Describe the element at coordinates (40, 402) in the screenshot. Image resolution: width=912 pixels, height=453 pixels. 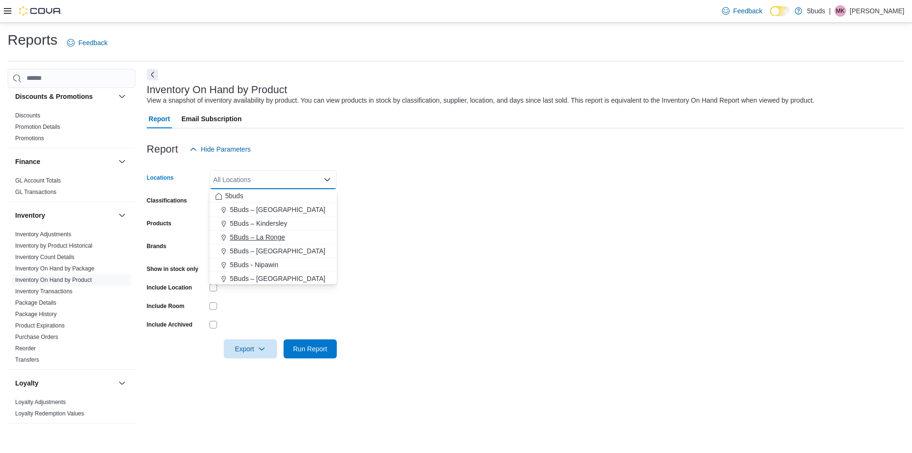
I see `span: Loyalty Adjustments` at that location.